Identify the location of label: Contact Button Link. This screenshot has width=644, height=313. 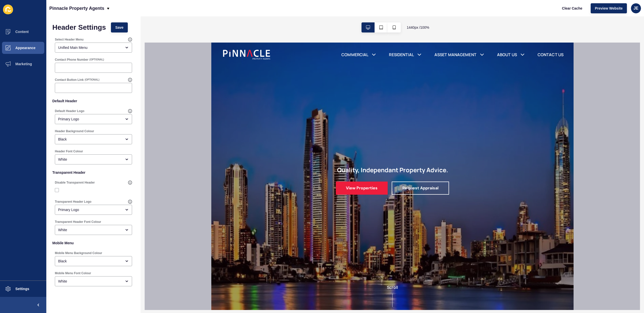
(69, 80).